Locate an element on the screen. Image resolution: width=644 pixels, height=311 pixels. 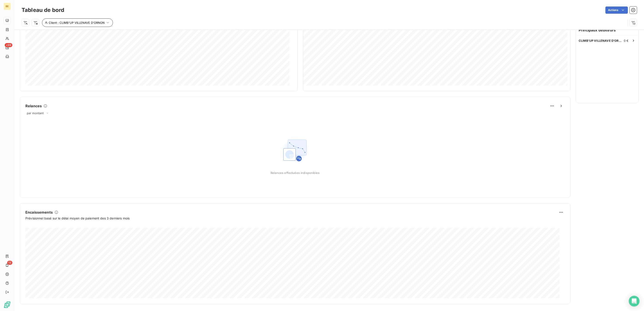
img: Logo LeanPay is located at coordinates (7, 305).